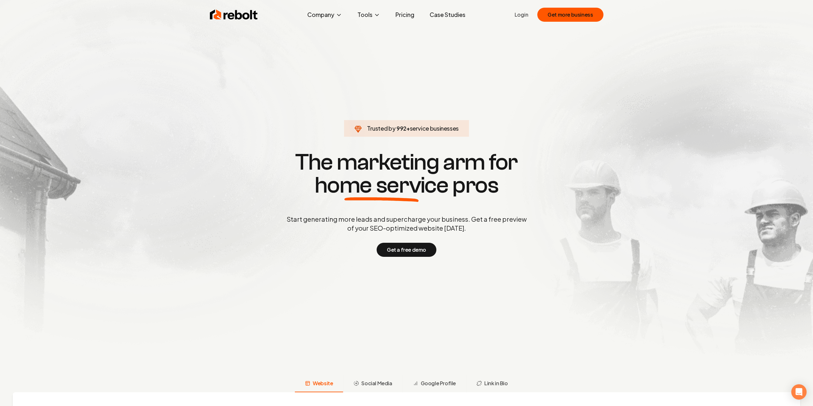 The image size is (813, 406). What do you see at coordinates (369, 15) in the screenshot?
I see `button: Tools` at bounding box center [369, 15].